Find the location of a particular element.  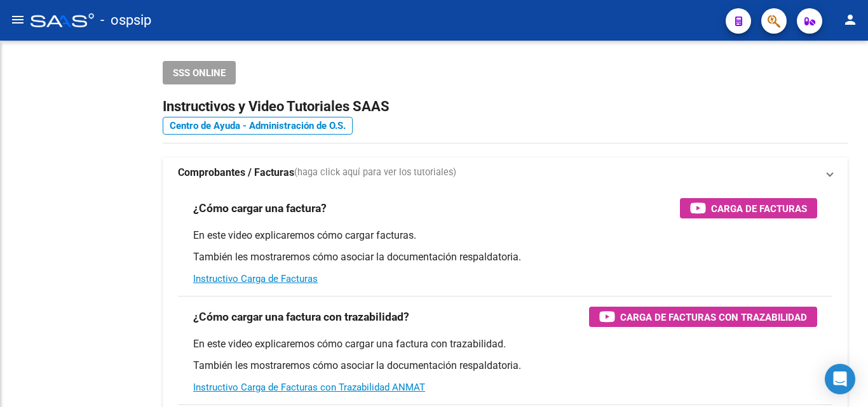

span: Carga de Facturas con Trazabilidad is located at coordinates (713, 317).